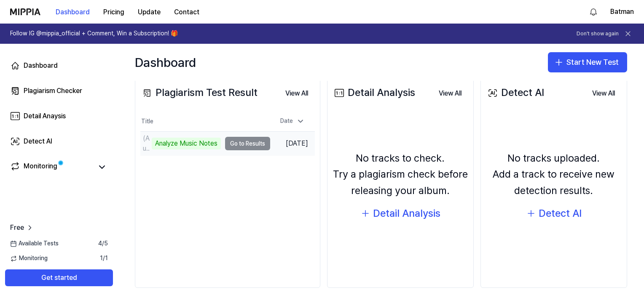  Describe the element at coordinates (588, 62) in the screenshot. I see `button: Start New Test` at that location.